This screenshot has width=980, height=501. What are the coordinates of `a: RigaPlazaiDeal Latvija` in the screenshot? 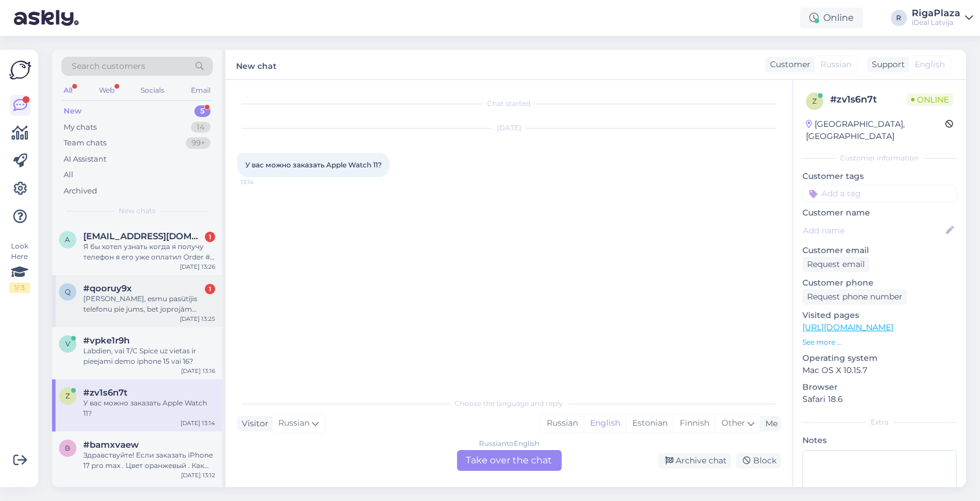 It's located at (942, 18).